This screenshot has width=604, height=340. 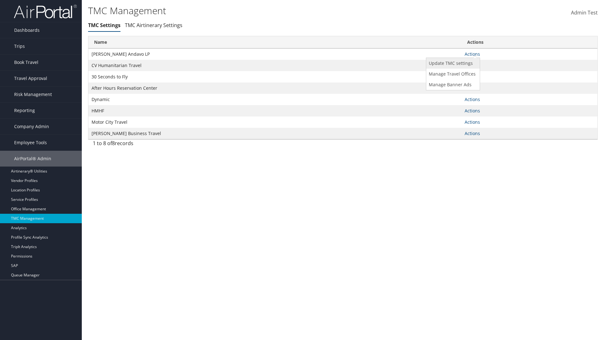 I want to click on span: AirPortal® Admin, so click(x=33, y=158).